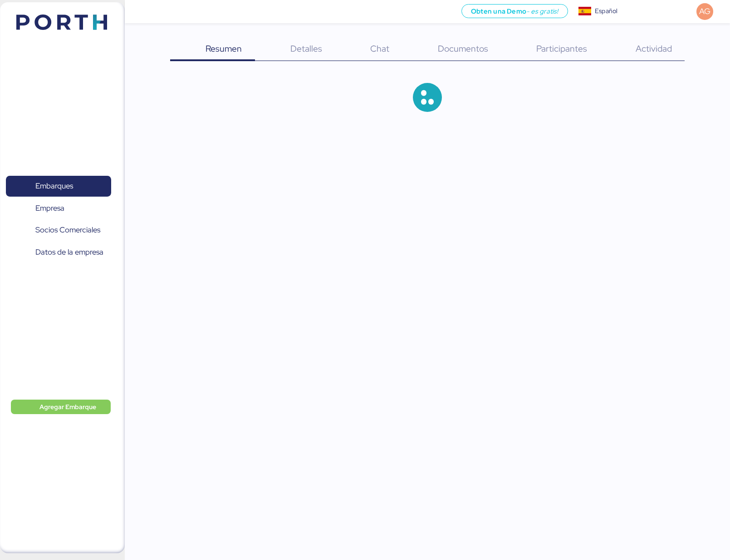 The image size is (730, 560). What do you see at coordinates (54, 186) in the screenshot?
I see `span: Embarques` at bounding box center [54, 186].